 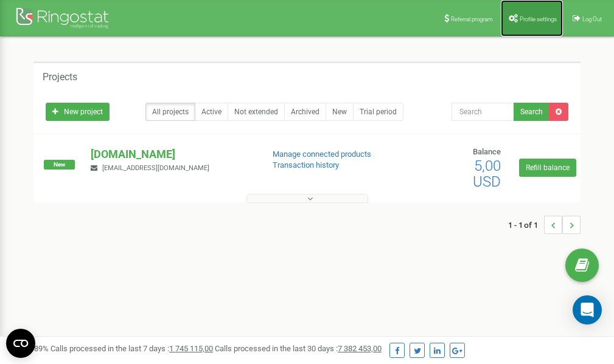 I want to click on button: Search, so click(x=531, y=112).